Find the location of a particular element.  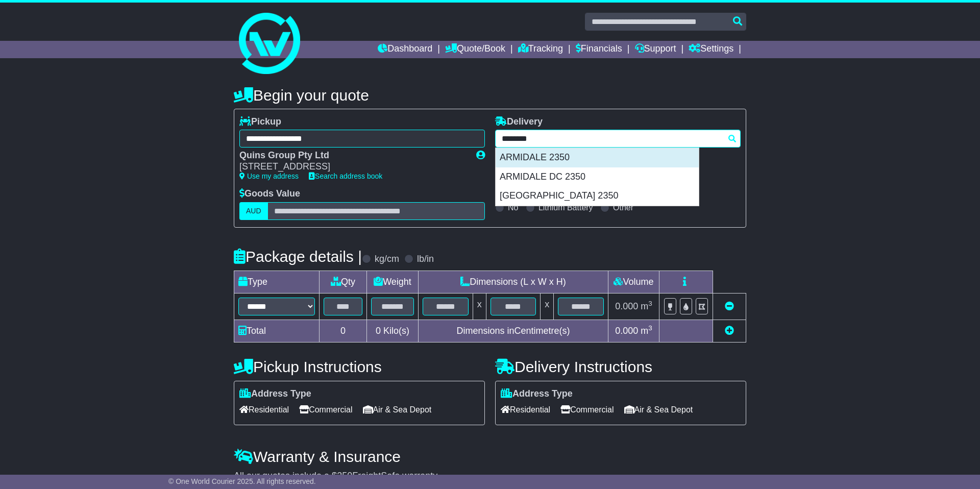

typeahead: Please provide city is located at coordinates (618, 138).